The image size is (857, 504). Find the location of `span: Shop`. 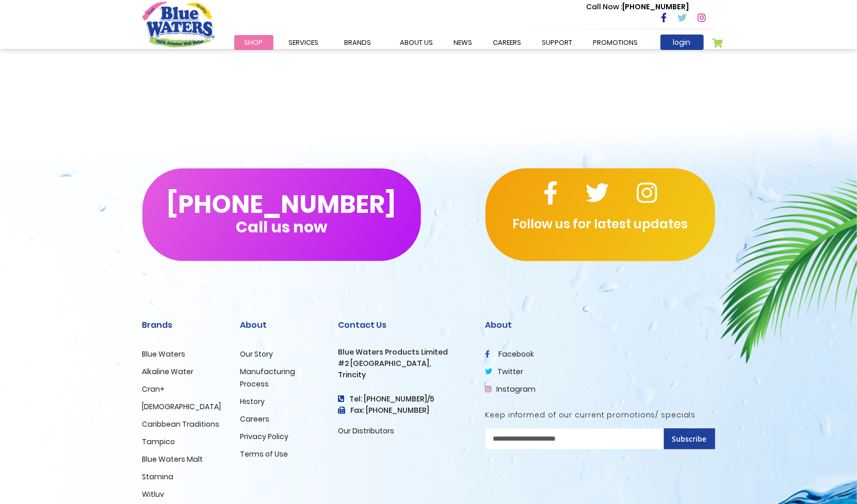

span: Shop is located at coordinates (254, 43).